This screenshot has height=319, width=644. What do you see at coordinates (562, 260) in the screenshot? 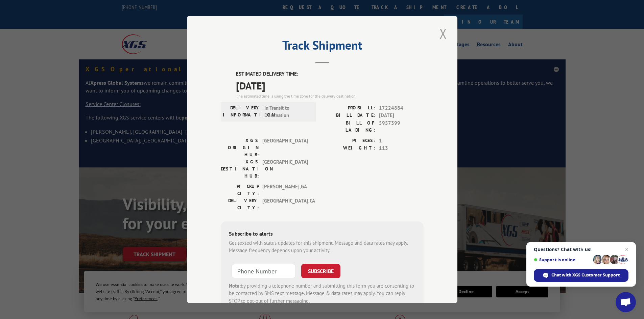
I see `span: Support is online` at bounding box center [562, 260].